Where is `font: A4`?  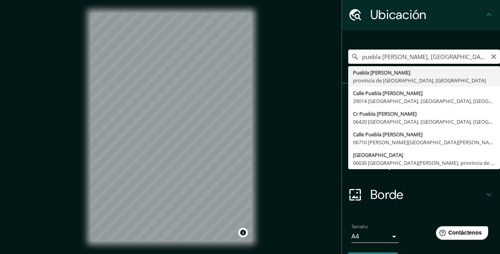
font: A4 is located at coordinates (356, 236).